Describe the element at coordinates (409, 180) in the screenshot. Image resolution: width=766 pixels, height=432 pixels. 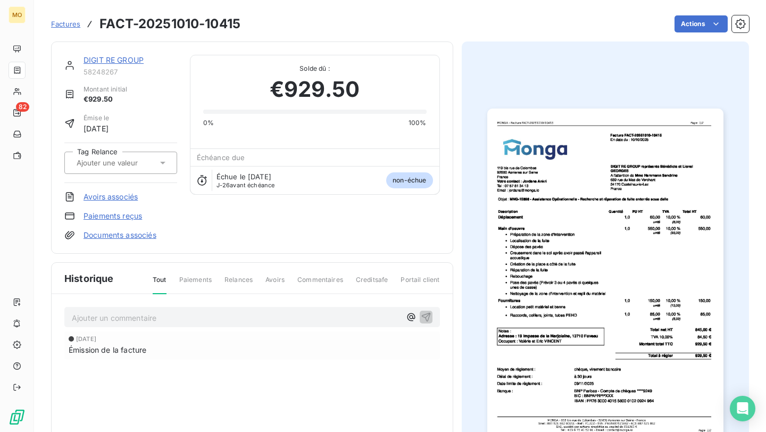
I see `span: non-échue` at that location.